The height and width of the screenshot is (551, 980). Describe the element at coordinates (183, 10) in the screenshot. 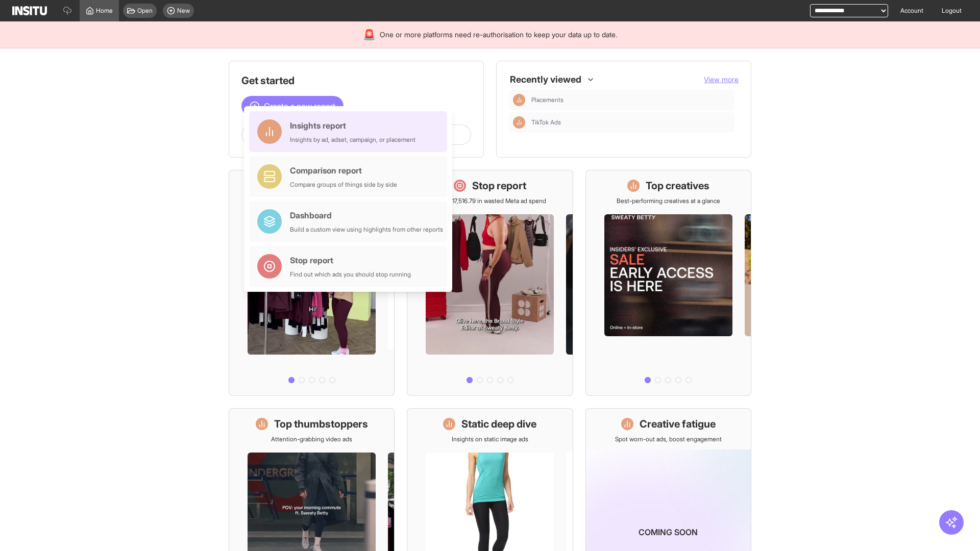

I see `span: New` at that location.